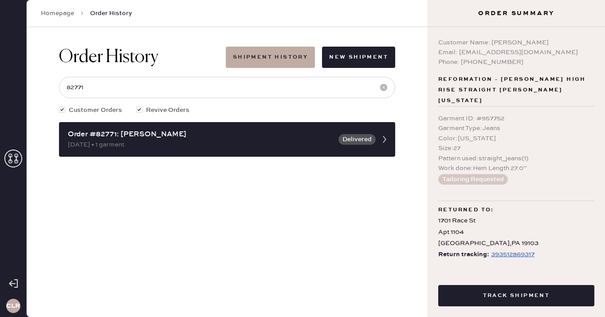  What do you see at coordinates (270, 57) in the screenshot?
I see `button: Shipment History` at bounding box center [270, 57].